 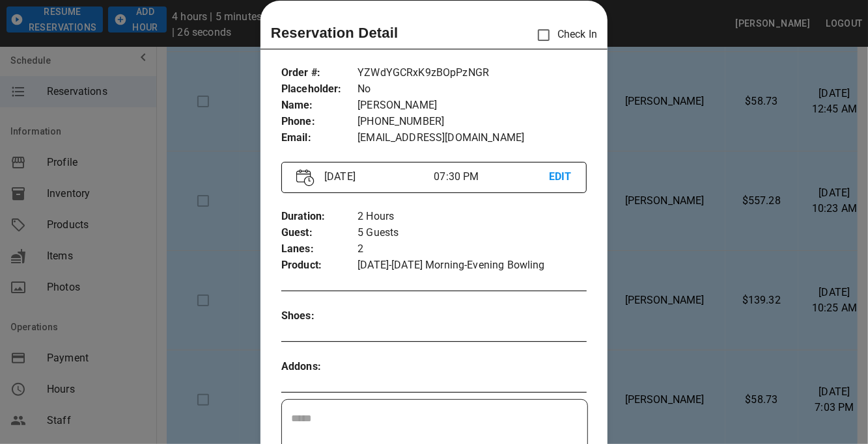 I want to click on p: Email :, so click(x=319, y=138).